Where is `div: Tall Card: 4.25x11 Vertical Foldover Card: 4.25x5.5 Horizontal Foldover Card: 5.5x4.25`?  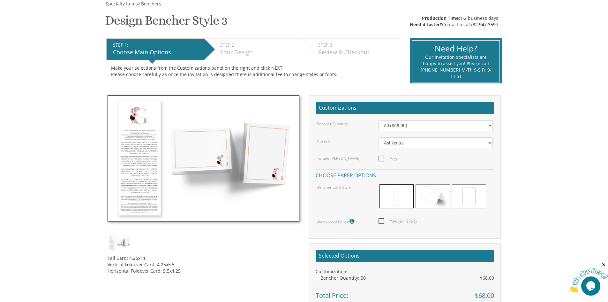
div: Tall Card: 4.25x11 Vertical Foldover Card: 4.25x5.5 Horizontal Foldover Card: 5.5x4.25 is located at coordinates (203, 262).